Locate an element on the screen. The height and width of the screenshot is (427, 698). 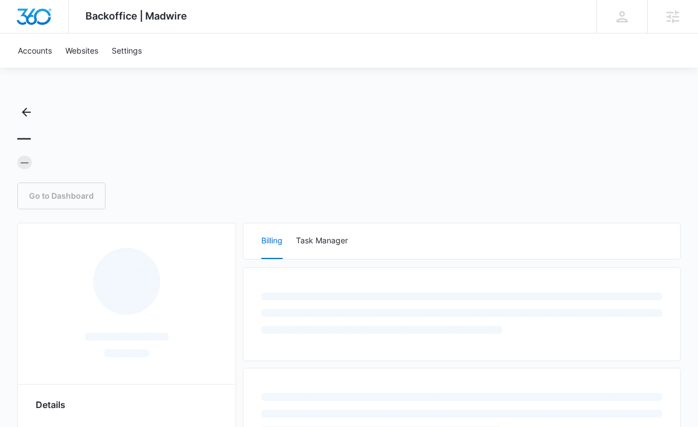
span: Backoffice | Madwire is located at coordinates (136, 16).